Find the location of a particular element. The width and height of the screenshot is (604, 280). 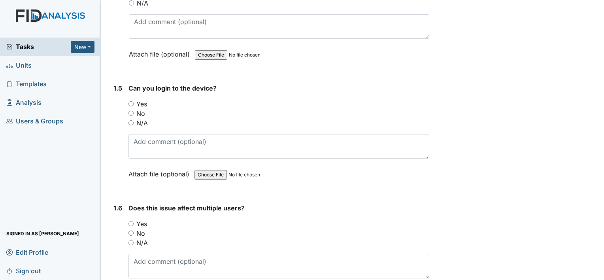

span: Sign out is located at coordinates (23, 270).